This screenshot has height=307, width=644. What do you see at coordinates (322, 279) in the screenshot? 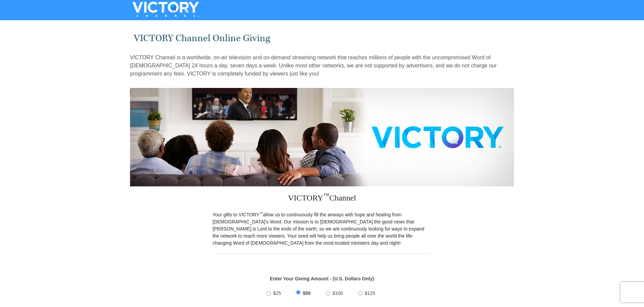
I see `strong: Enter Your Giving Amount - (U.S. Dollars Only)` at bounding box center [322, 279].